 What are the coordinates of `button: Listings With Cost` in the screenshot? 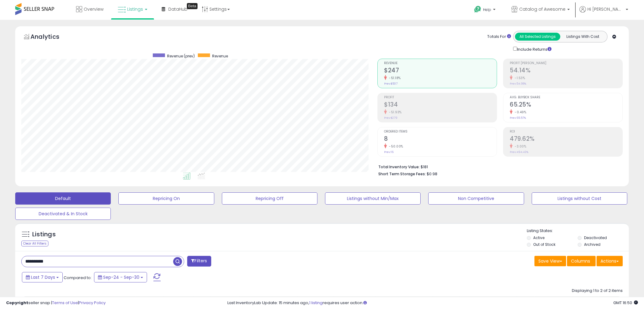 It's located at (582, 36).